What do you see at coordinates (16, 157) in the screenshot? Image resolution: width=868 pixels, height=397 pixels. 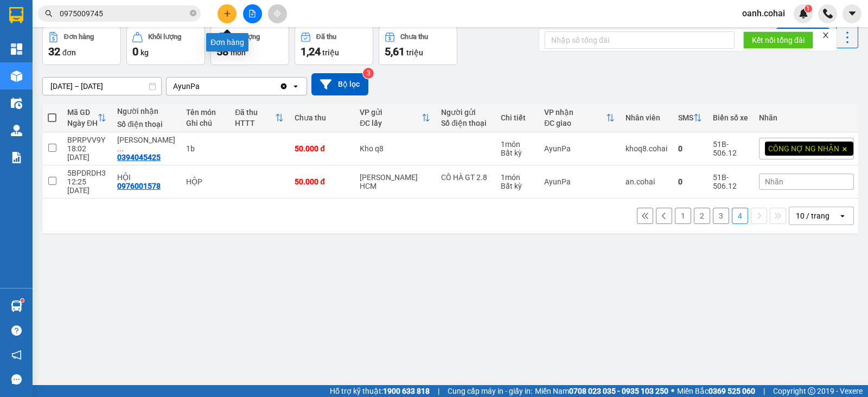 I see `img: solution-icon` at bounding box center [16, 157].